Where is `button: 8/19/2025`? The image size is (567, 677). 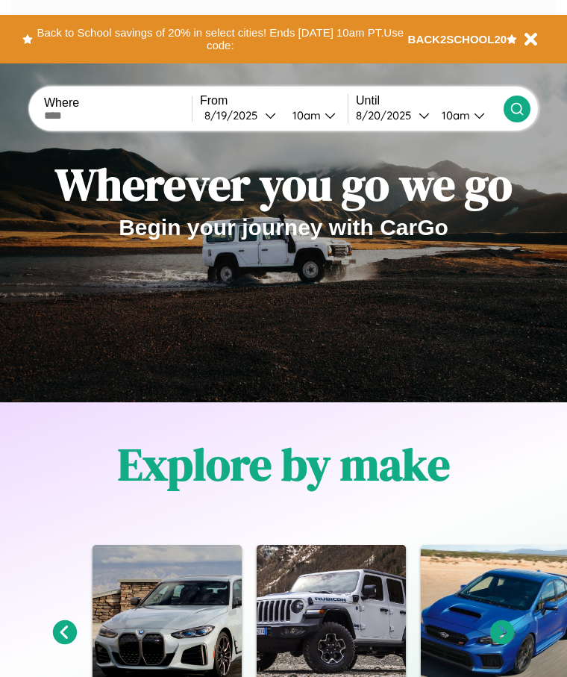 button: 8/19/2025 is located at coordinates (240, 115).